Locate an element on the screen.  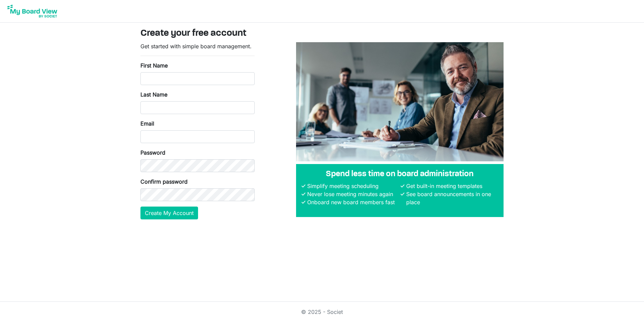
span: Get started with simple board management. is located at coordinates (196, 46).